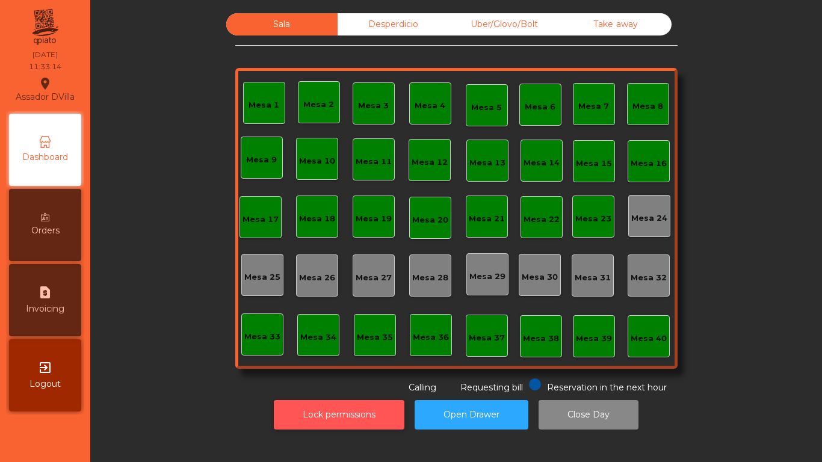 Image resolution: width=822 pixels, height=462 pixels. What do you see at coordinates (487, 219) in the screenshot?
I see `div: Mesa 21` at bounding box center [487, 219].